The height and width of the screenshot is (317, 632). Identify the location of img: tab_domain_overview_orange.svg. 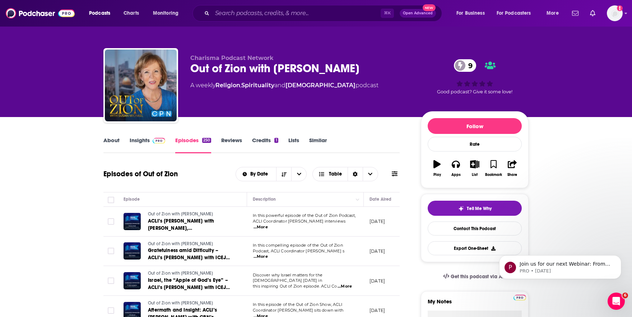
(22, 45).